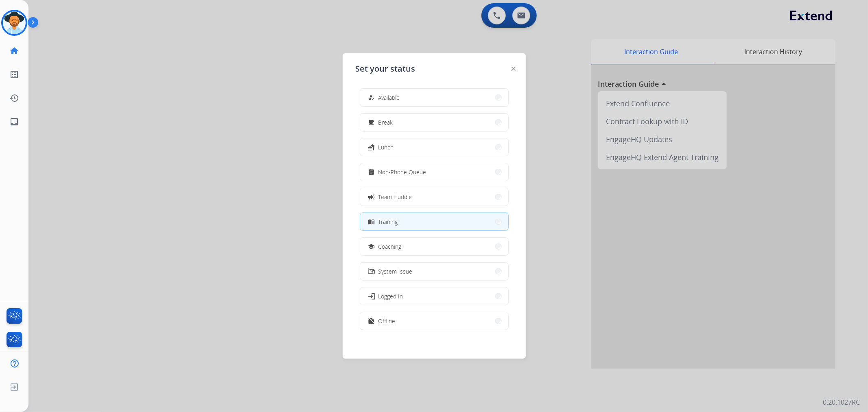 The width and height of the screenshot is (868, 412). What do you see at coordinates (434, 97) in the screenshot?
I see `button: Available` at bounding box center [434, 97].